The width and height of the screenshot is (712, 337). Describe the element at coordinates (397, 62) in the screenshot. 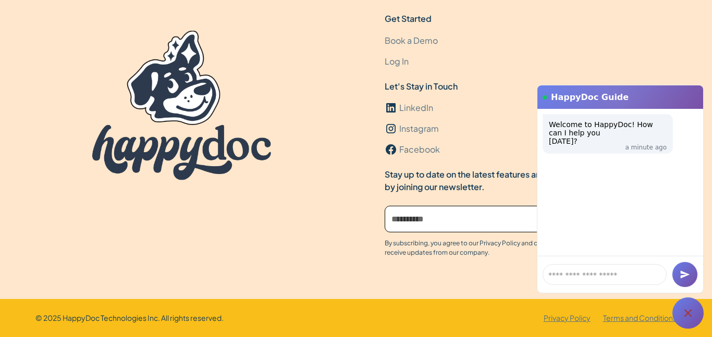

I see `a: Log In` at that location.